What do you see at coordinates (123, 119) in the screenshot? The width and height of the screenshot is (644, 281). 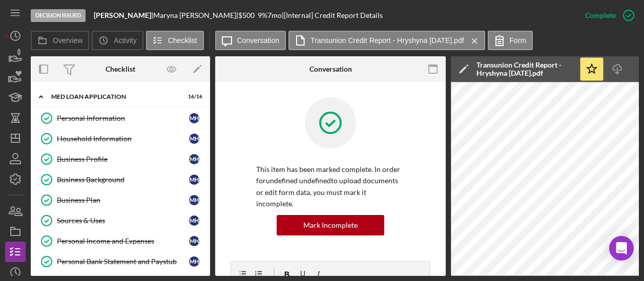 I see `div: Personal Information` at bounding box center [123, 119].